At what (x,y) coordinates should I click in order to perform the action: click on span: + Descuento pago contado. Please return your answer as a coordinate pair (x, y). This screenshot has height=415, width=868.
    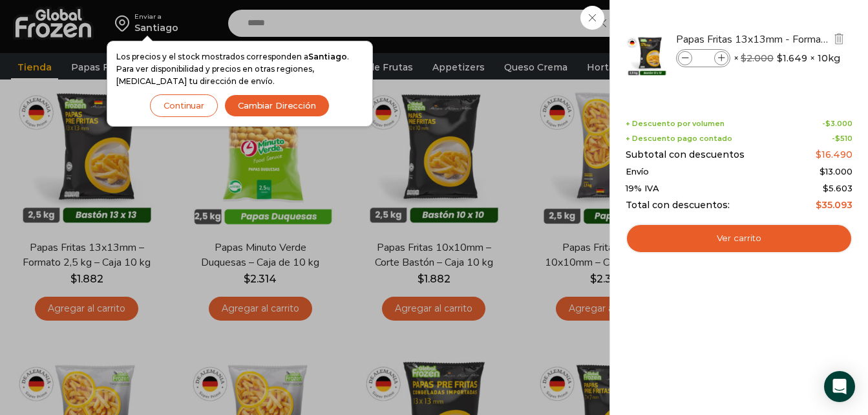
    Looking at the image, I should click on (679, 138).